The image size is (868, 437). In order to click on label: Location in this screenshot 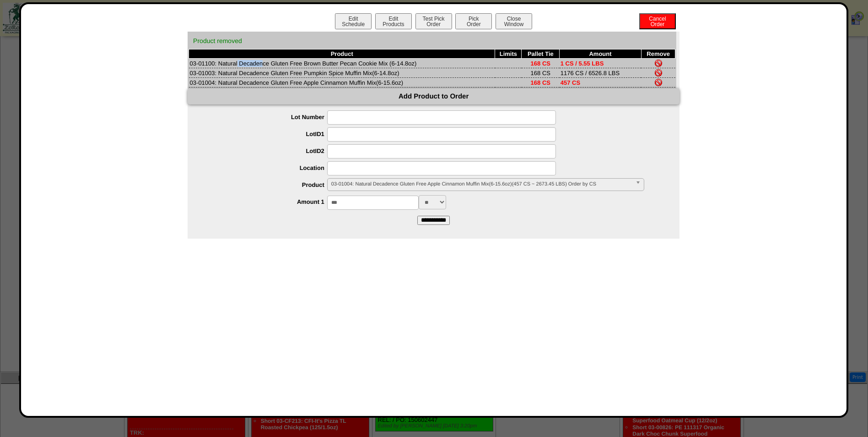, I will do `click(266, 168)`.